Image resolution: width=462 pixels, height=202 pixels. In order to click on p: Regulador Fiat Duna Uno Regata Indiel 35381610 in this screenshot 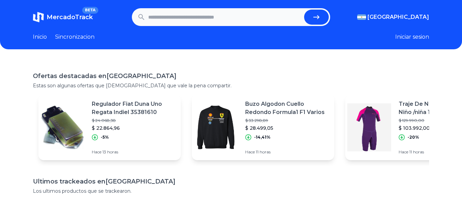, I will do `click(133, 108)`.